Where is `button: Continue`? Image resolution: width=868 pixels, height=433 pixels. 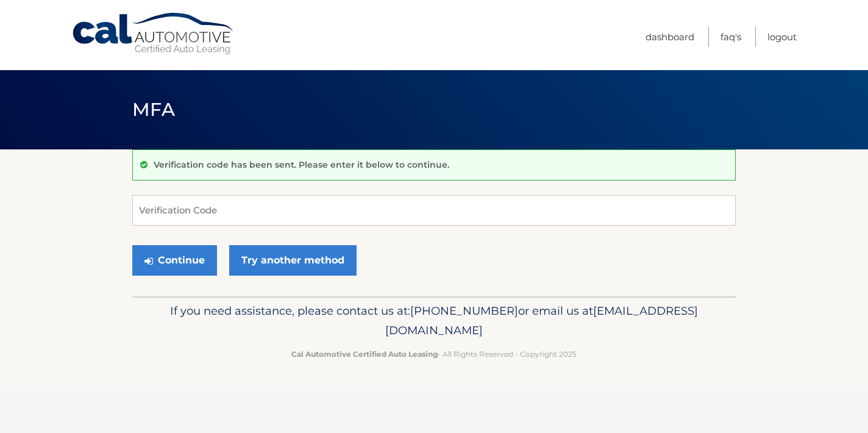 button: Continue is located at coordinates (175, 260).